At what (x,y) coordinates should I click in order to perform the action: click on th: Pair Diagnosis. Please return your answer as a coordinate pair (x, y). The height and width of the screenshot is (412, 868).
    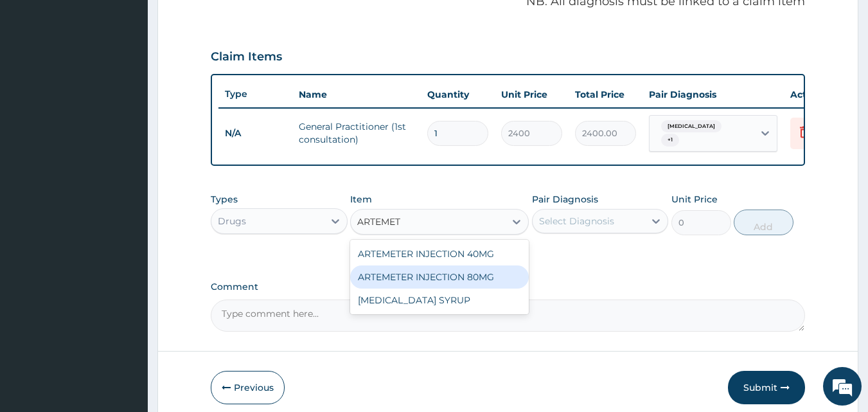
    Looking at the image, I should click on (713, 95).